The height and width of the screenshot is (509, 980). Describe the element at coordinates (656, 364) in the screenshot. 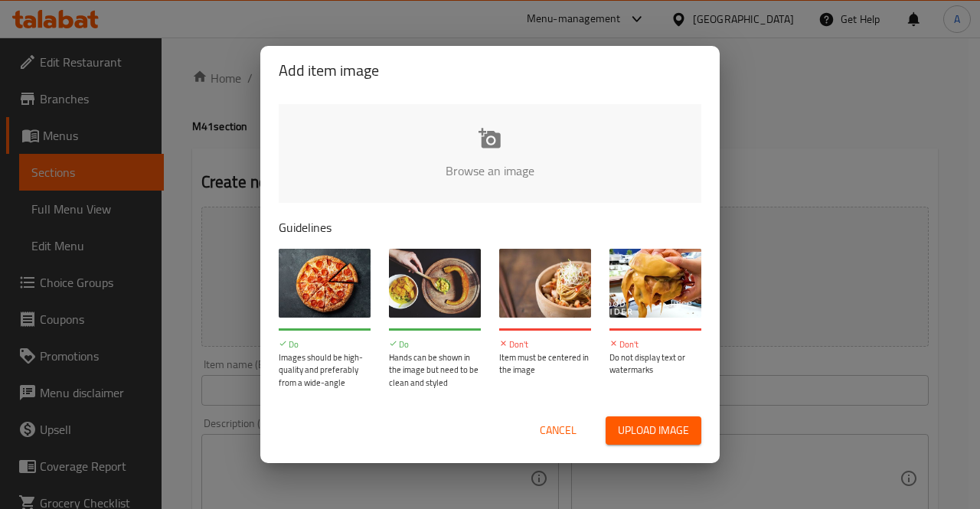

I see `p: Do not display text or watermarks` at that location.